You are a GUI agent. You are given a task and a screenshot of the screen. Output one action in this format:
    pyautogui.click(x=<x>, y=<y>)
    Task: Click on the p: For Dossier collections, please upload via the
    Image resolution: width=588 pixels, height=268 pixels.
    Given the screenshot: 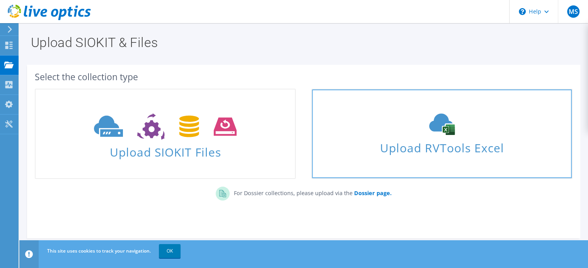 What is the action you would take?
    pyautogui.click(x=310, y=192)
    